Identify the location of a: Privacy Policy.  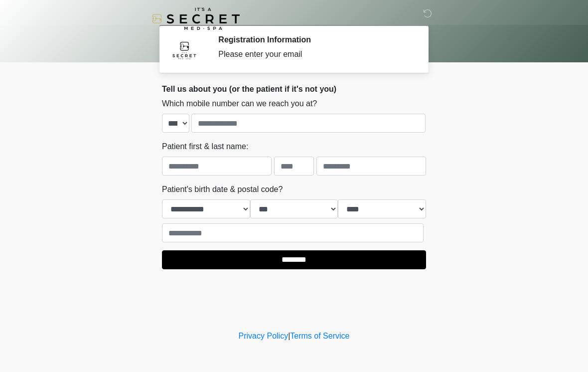
(264, 335).